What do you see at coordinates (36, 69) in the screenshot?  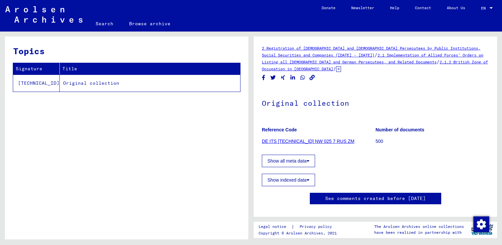 I see `th: Signature` at bounding box center [36, 69].